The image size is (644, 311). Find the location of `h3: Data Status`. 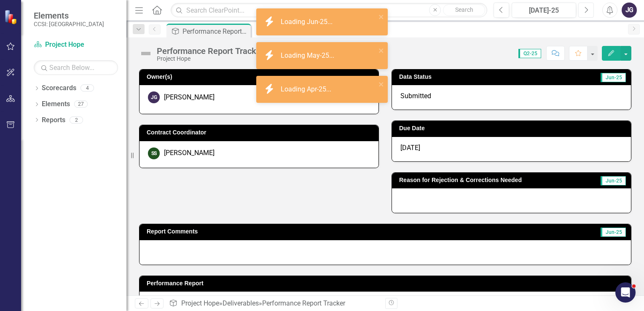

h3: Data Status is located at coordinates (462, 77).